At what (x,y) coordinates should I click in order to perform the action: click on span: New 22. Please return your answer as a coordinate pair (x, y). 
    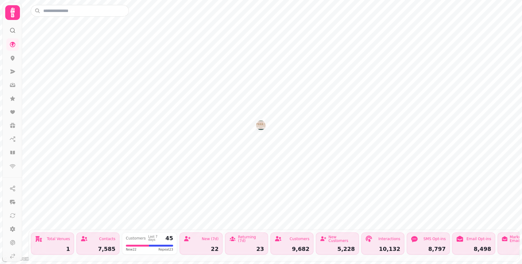
    Looking at the image, I should click on (131, 249).